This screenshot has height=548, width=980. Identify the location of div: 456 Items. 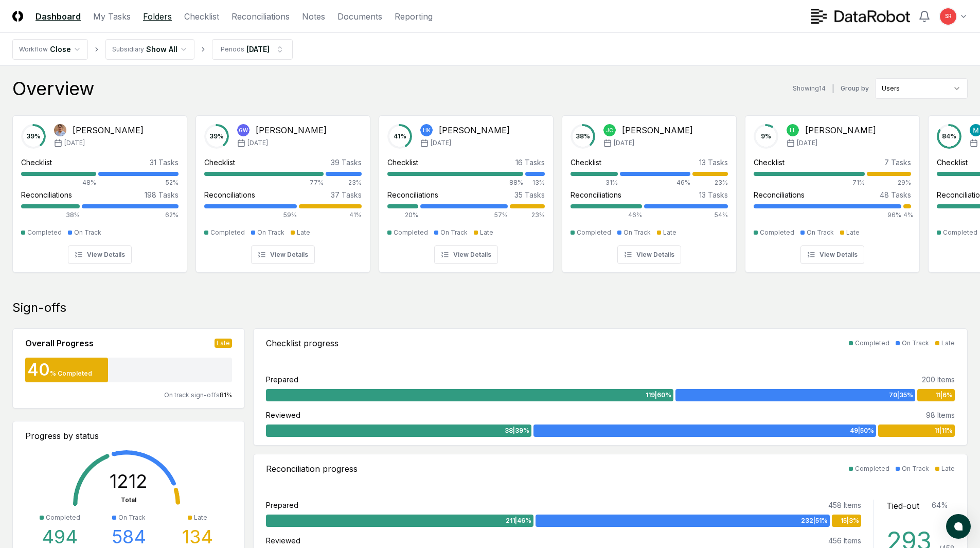
(845, 541).